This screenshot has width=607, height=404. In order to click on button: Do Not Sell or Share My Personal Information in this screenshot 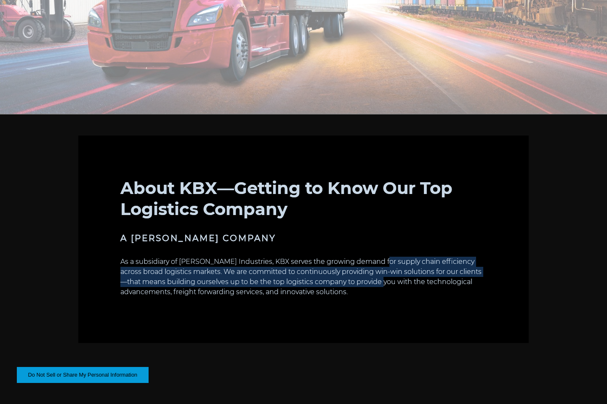, I will do `click(82, 375)`.